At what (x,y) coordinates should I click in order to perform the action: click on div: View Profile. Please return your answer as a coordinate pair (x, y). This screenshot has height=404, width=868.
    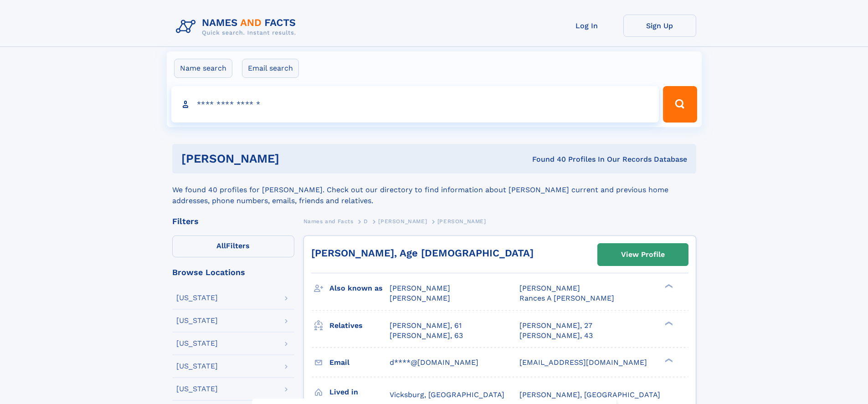
    Looking at the image, I should click on (643, 254).